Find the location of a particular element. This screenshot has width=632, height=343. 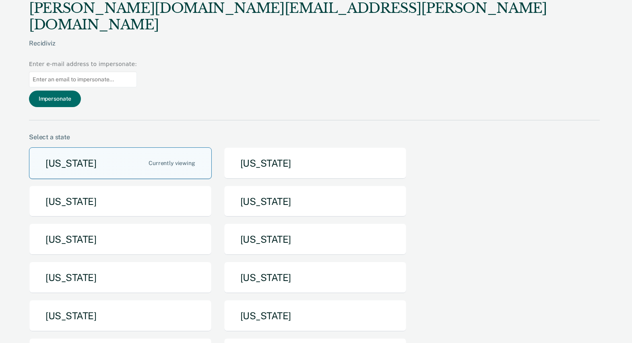

button: Impersonate is located at coordinates (55, 99).